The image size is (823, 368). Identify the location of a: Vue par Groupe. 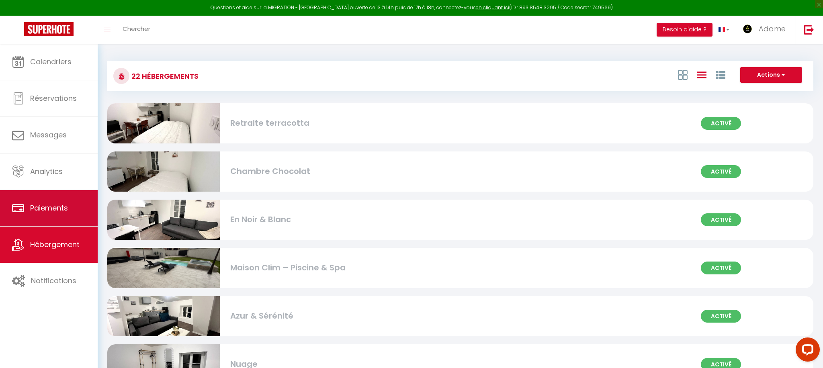
(721, 74).